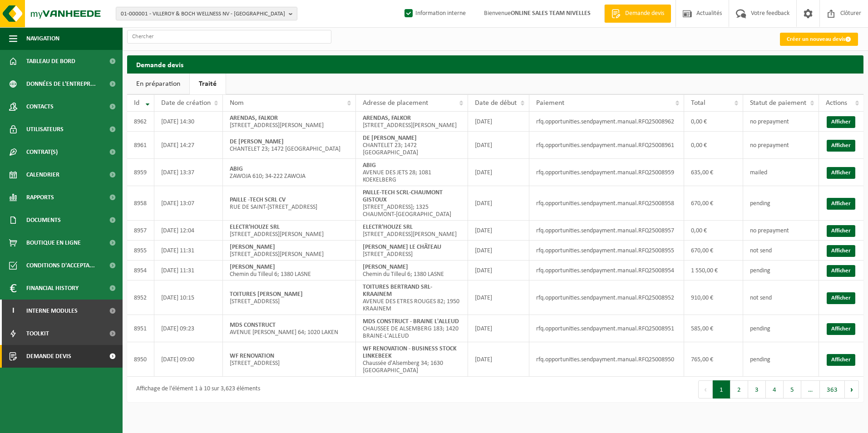  I want to click on strong: MDS CONSTRUCT, so click(252, 325).